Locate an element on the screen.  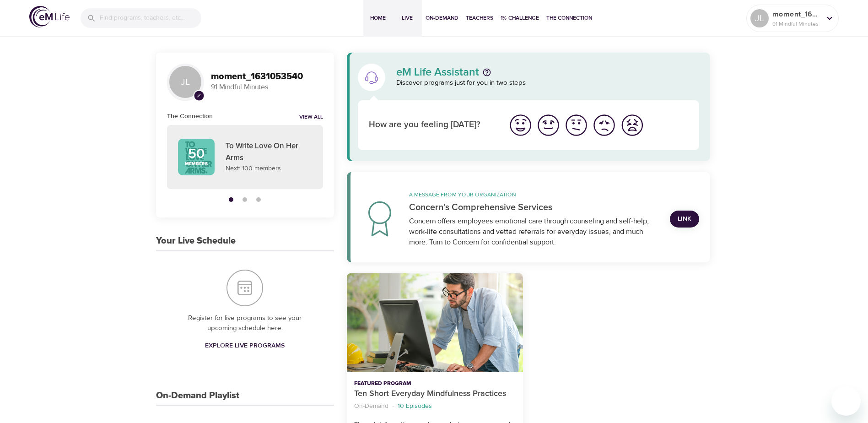
p: Discover programs just for you in two steps is located at coordinates (548, 83).